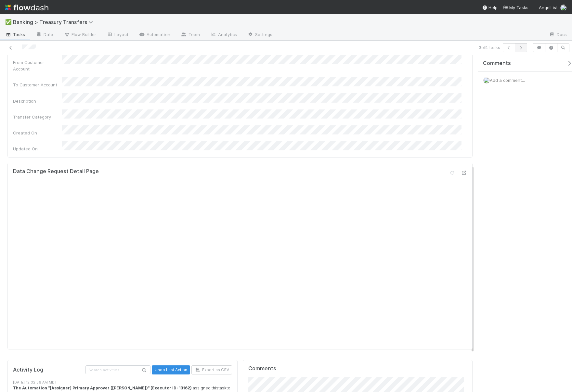 Image resolution: width=572 pixels, height=392 pixels. Describe the element at coordinates (497, 63) in the screenshot. I see `span: Comments` at that location.